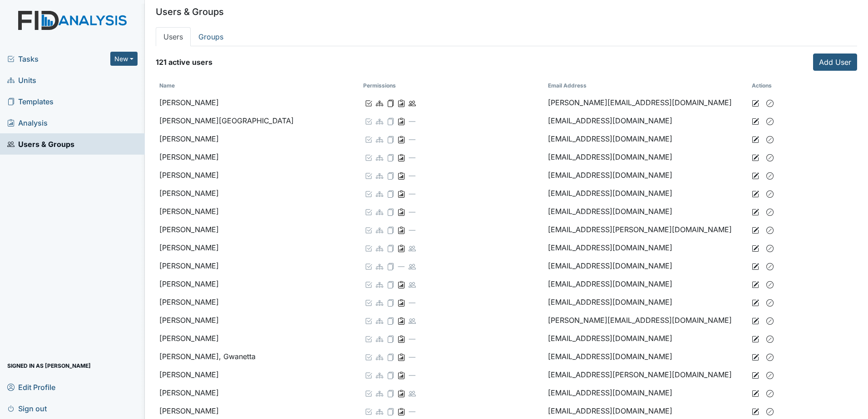 The height and width of the screenshot is (419, 868). Describe the element at coordinates (31, 387) in the screenshot. I see `span: Edit Profile` at that location.